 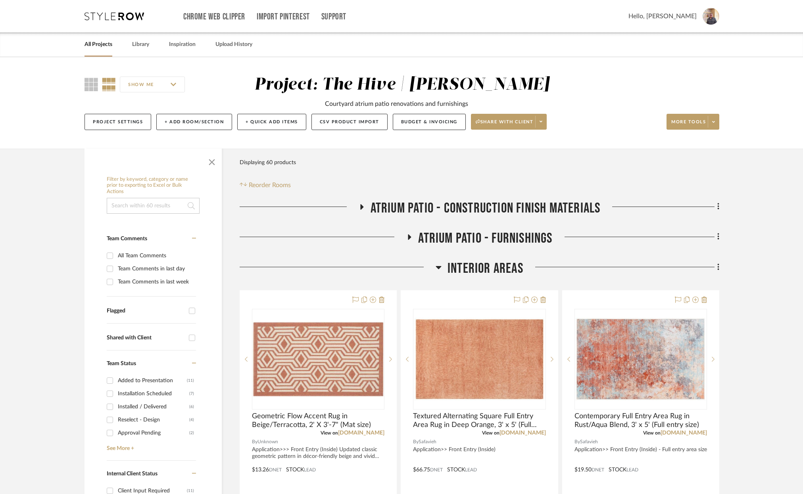 I want to click on span: Share with client, so click(x=505, y=125).